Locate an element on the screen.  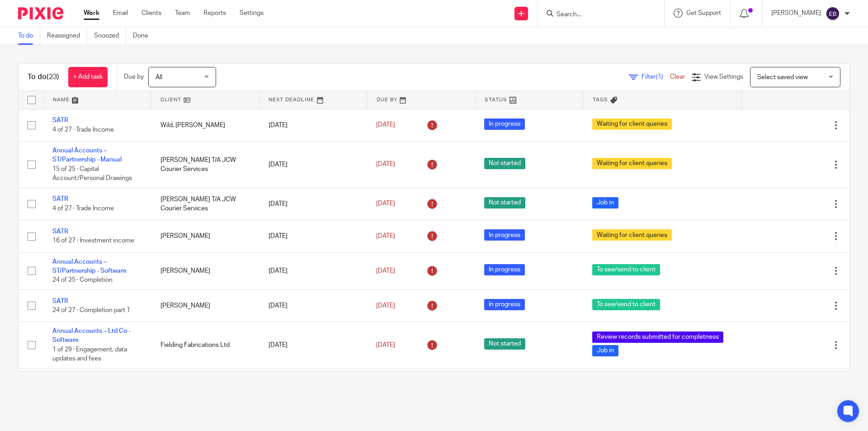
p: Due by is located at coordinates (133, 77).